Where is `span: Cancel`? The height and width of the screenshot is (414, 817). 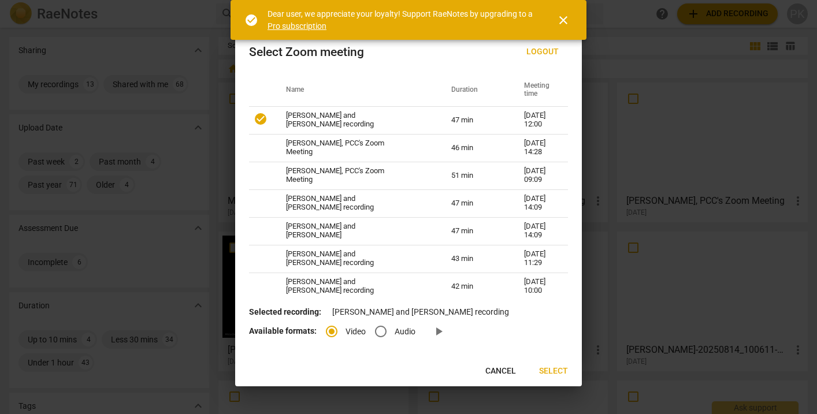
span: Cancel is located at coordinates (500, 372).